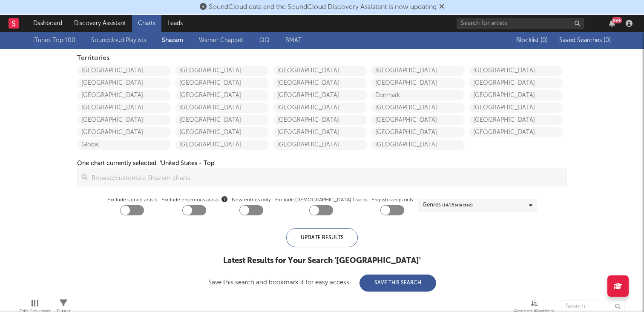  What do you see at coordinates (264, 40) in the screenshot?
I see `a: QQ` at bounding box center [264, 40].